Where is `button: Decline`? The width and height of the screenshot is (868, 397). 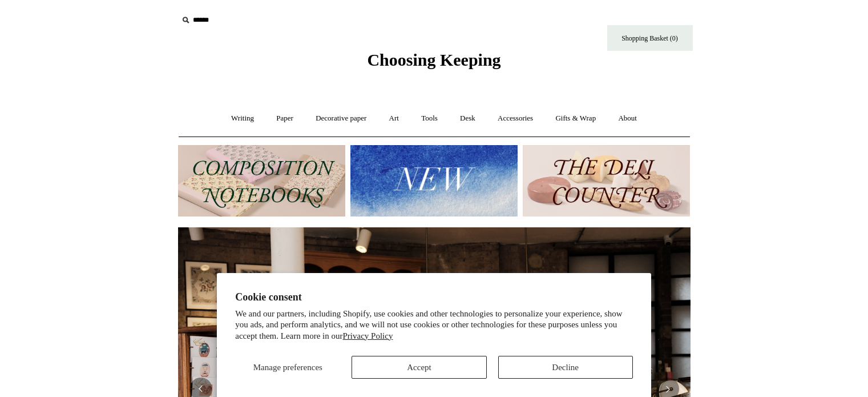 button: Decline is located at coordinates (566, 367).